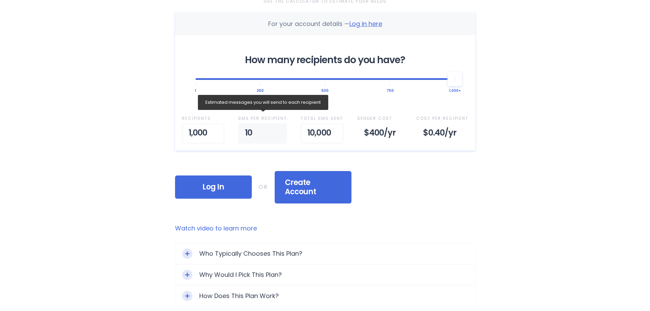 This screenshot has height=311, width=650. I want to click on div: 10, so click(262, 133).